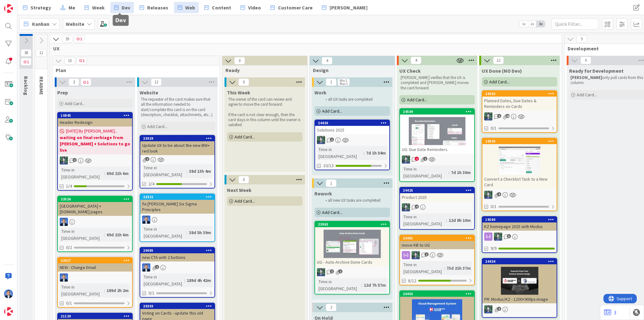  I want to click on div: 23963UG - Auto-Archive Done Cards, so click(352, 244).